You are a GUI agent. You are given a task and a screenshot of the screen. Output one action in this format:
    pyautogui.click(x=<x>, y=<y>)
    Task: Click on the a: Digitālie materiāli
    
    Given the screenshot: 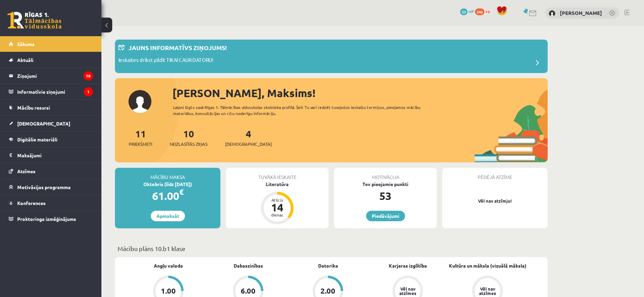 What is the action you would take?
    pyautogui.click(x=51, y=140)
    